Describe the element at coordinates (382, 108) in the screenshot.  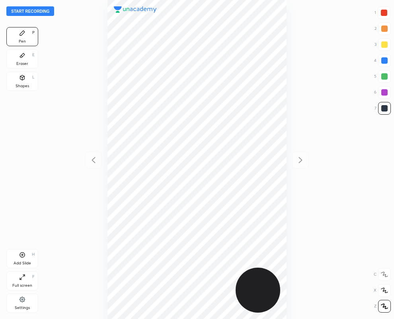
I see `div: 7` at that location.